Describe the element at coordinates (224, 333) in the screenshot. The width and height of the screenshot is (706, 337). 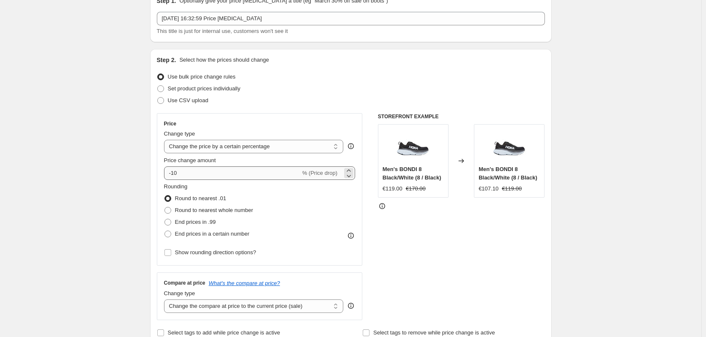
I see `span: Select tags to add while price change is active` at that location.